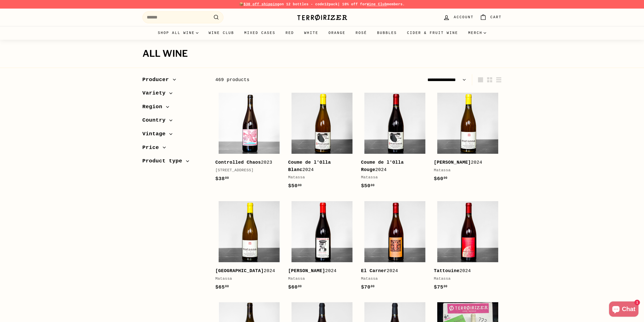 The height and width of the screenshot is (322, 644). Describe the element at coordinates (322, 142) in the screenshot. I see `a: Coume de l'Olla Blanc2024Matassa` at that location.